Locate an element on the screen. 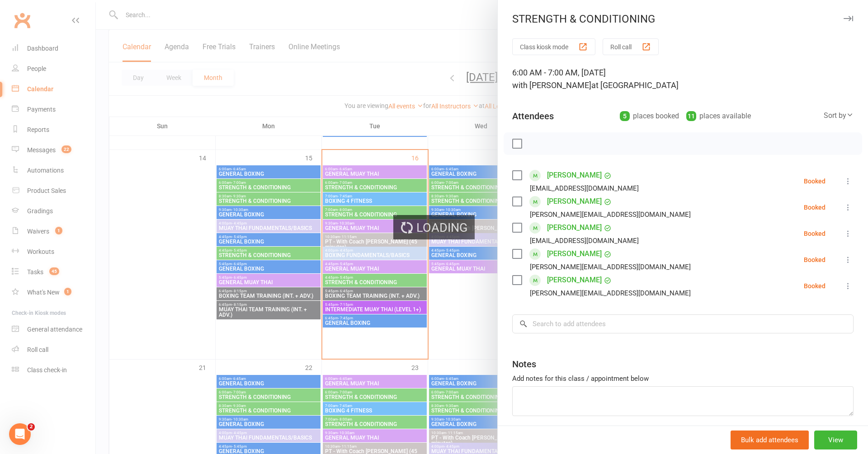  div: Attendees is located at coordinates (533, 116).